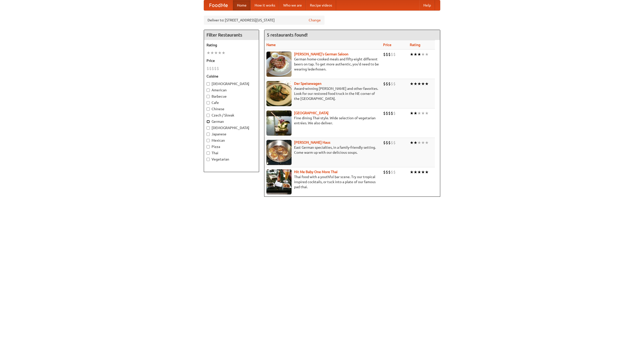 The image size is (644, 356). What do you see at coordinates (427, 5) in the screenshot?
I see `a: Help` at bounding box center [427, 5].